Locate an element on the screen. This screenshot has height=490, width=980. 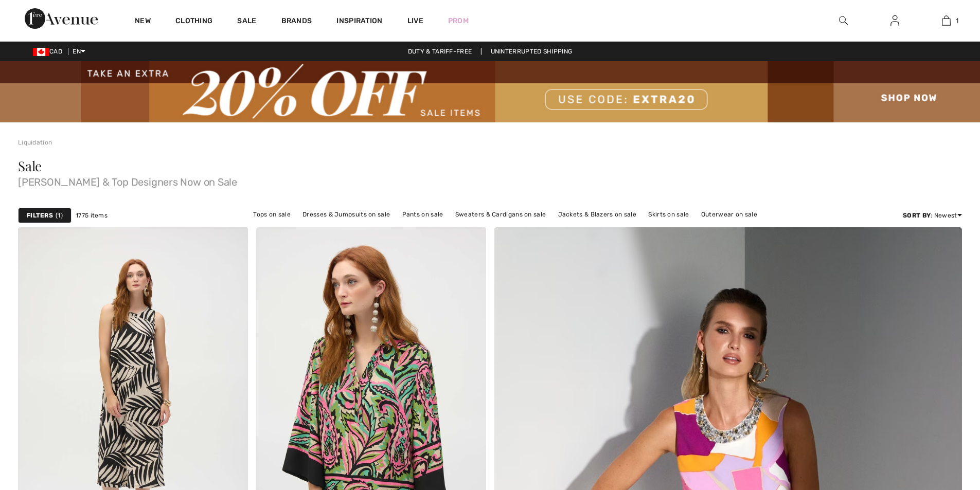
a: Tops on sale is located at coordinates (272, 214).